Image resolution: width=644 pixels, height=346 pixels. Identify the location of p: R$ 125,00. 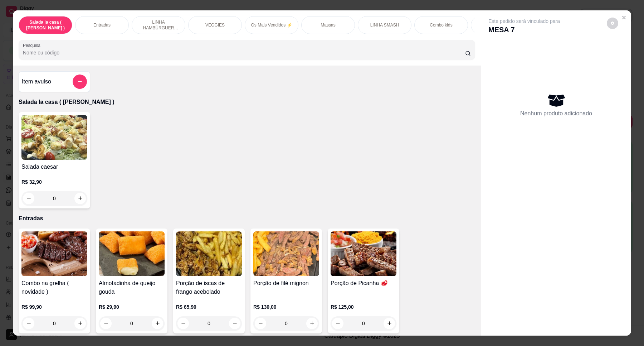
(363, 307).